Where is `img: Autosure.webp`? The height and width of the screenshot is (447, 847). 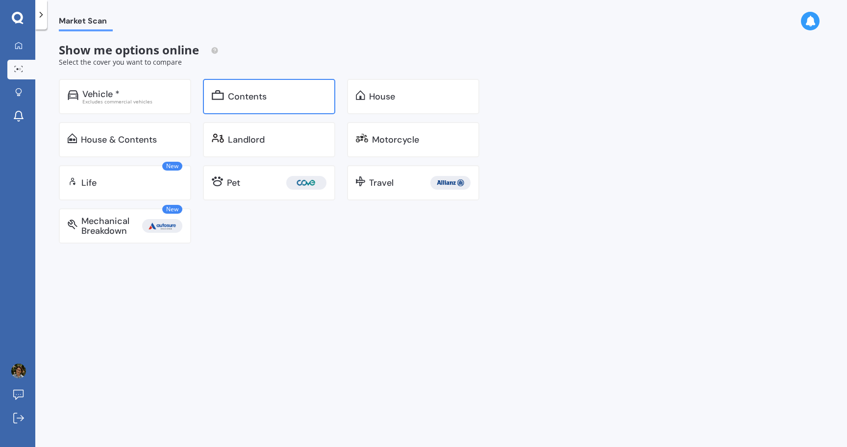
img: Autosure.webp is located at coordinates (162, 226).